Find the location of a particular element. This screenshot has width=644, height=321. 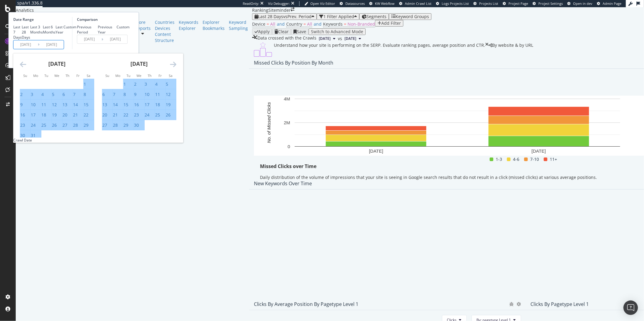

span: Segments is located at coordinates (376, 16).